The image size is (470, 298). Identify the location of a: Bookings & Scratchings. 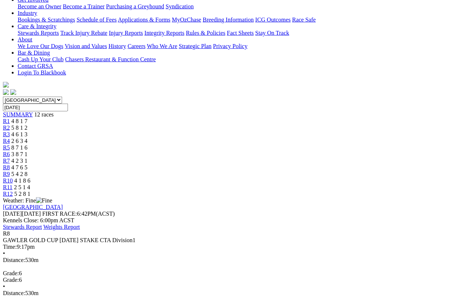
(46, 19).